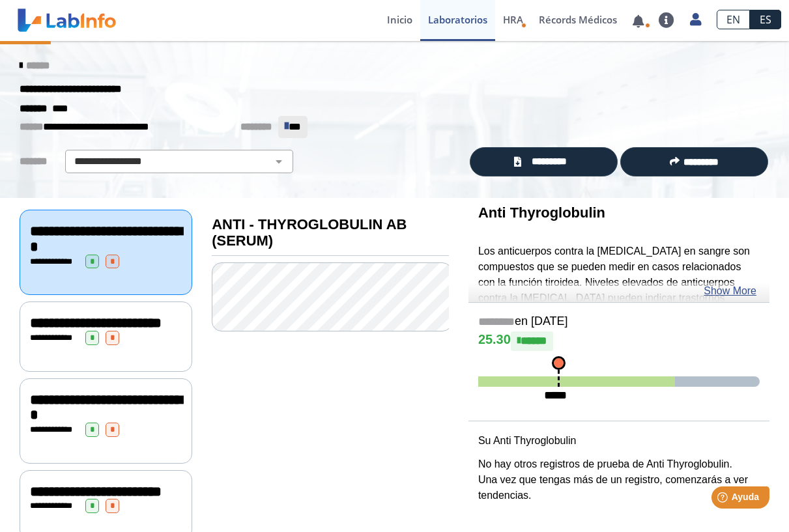 The height and width of the screenshot is (532, 789). What do you see at coordinates (733, 20) in the screenshot?
I see `a: EN` at bounding box center [733, 20].